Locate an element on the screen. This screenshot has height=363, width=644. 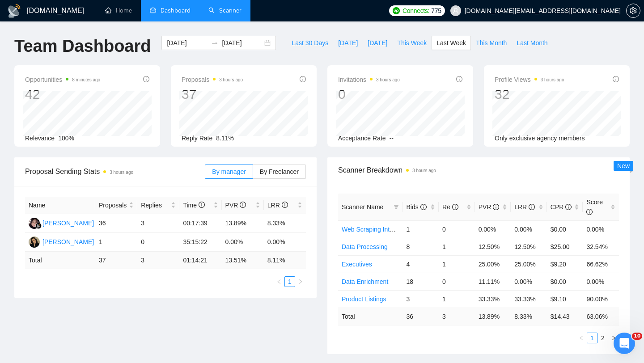
td: $ 14.43 is located at coordinates (565, 316).